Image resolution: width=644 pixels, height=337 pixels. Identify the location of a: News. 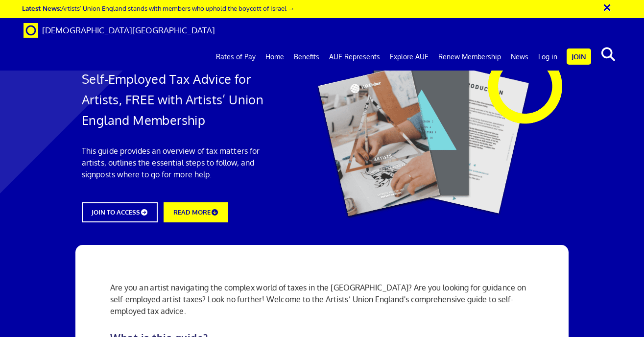
(519, 57).